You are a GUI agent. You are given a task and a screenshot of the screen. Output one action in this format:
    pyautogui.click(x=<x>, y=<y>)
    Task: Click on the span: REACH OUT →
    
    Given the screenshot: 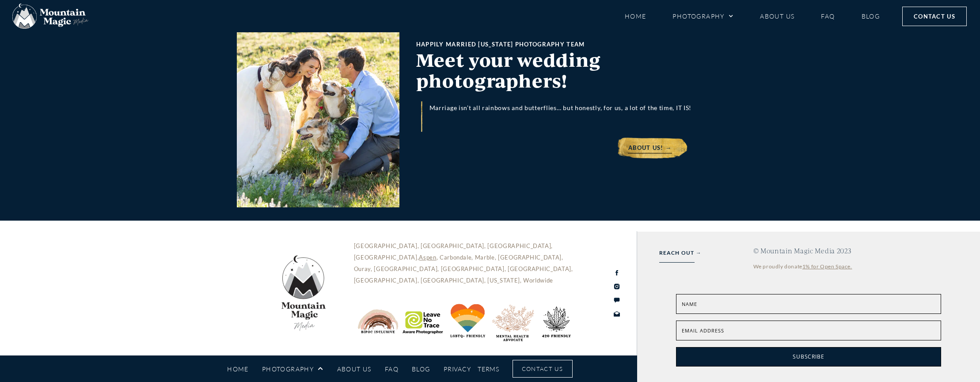 What is the action you would take?
    pyautogui.click(x=680, y=253)
    